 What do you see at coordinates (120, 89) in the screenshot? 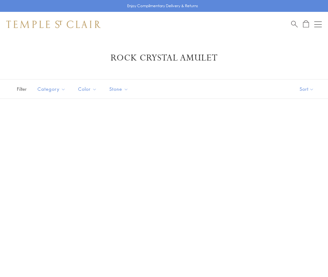
I see `span: Stone` at bounding box center [120, 89].